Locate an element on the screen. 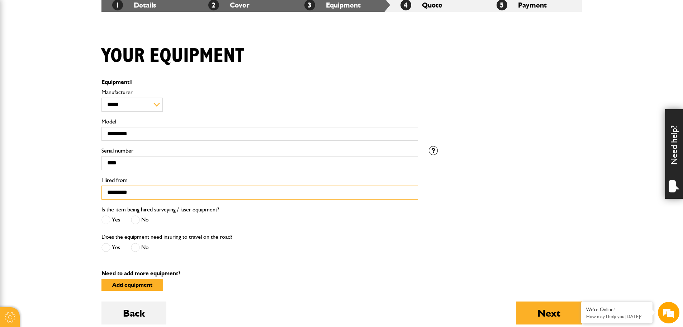 The width and height of the screenshot is (683, 327). div: Chat with us now is located at coordinates (79, 45).